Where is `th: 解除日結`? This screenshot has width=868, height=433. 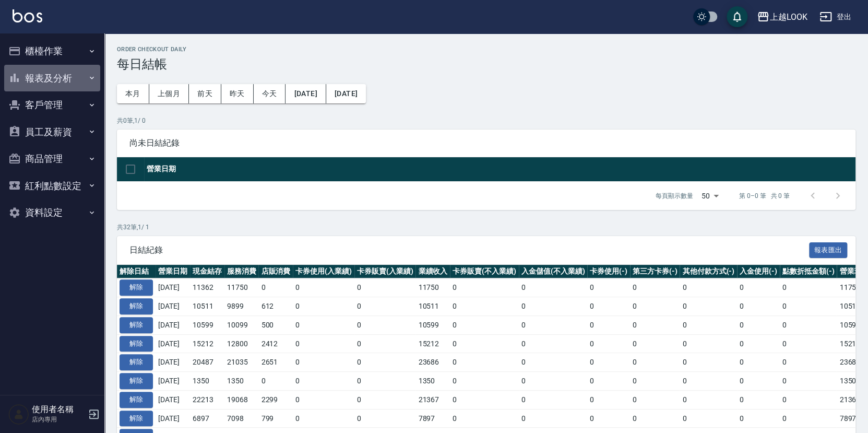 th: 解除日結 is located at coordinates (136, 272).